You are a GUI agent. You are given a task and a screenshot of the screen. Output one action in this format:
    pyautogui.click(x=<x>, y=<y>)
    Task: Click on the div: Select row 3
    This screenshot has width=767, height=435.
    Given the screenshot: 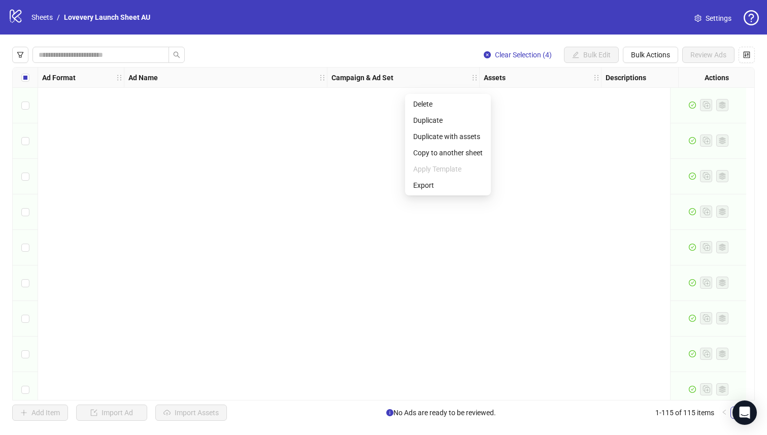 What is the action you would take?
    pyautogui.click(x=25, y=177)
    